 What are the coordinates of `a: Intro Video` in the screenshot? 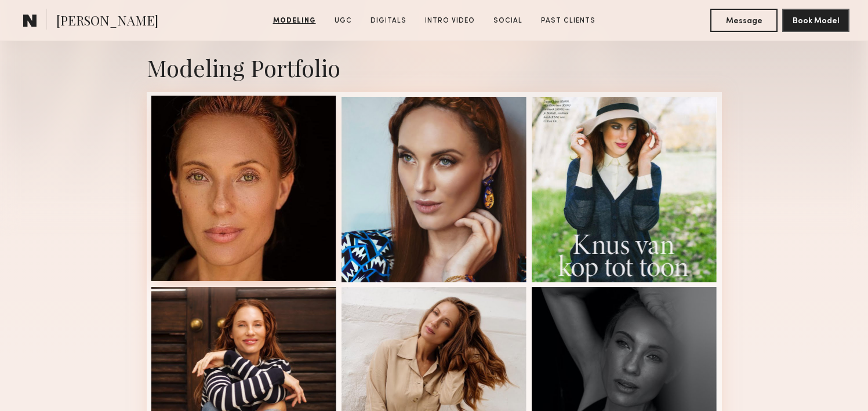 It's located at (450, 21).